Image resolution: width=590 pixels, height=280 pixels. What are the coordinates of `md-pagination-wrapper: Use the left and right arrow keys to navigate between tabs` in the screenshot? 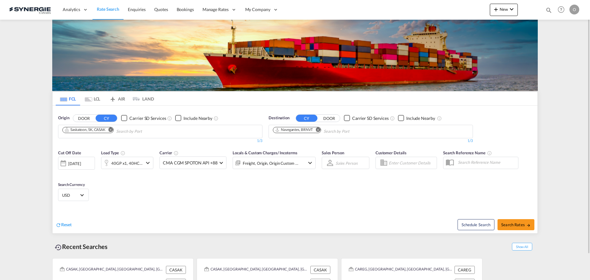 It's located at (105, 99).